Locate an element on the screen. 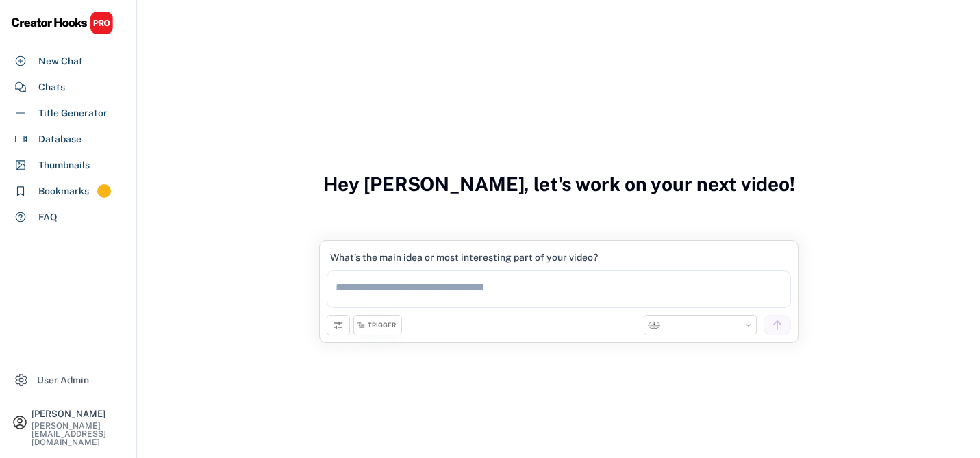  div: User Admin is located at coordinates (63, 380).